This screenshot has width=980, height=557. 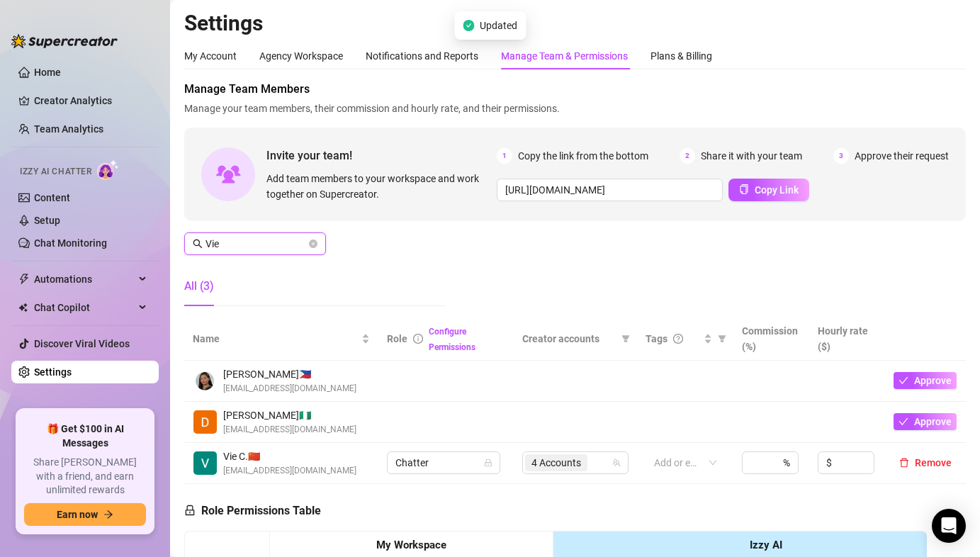 What do you see at coordinates (256, 244) in the screenshot?
I see `input: Search members` at bounding box center [256, 244].